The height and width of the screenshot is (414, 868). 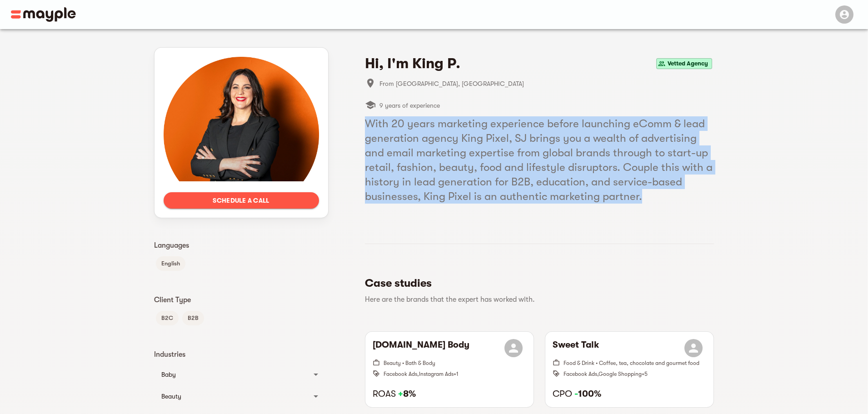 I want to click on span: Beauty • Bath & Body, so click(x=409, y=363).